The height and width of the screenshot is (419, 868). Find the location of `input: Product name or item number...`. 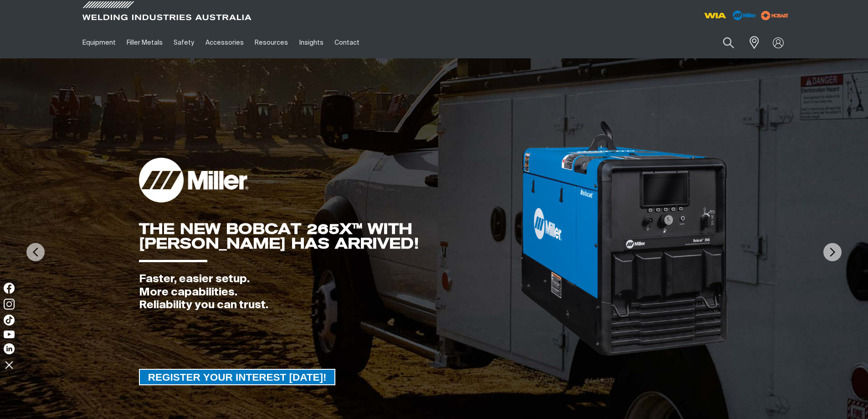

input: Product name or item number... is located at coordinates (722, 42).